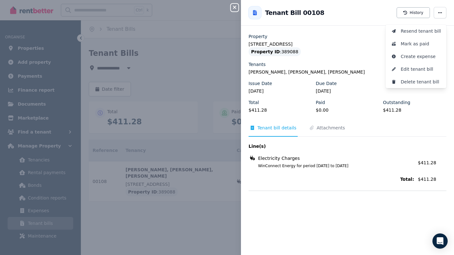  I want to click on button: History, so click(413, 13).